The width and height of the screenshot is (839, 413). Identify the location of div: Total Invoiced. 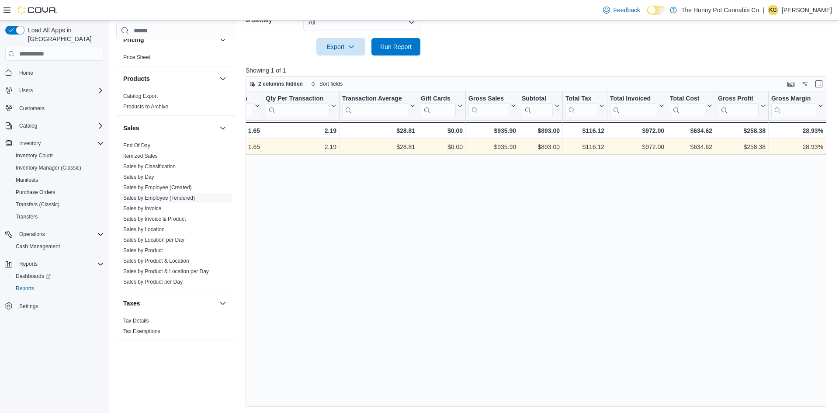
(634, 99).